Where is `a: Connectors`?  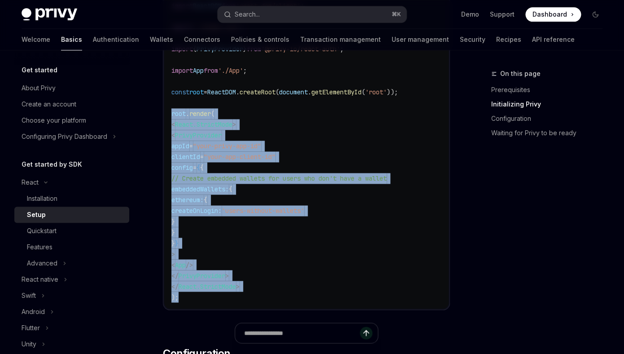
a: Connectors is located at coordinates (202, 39).